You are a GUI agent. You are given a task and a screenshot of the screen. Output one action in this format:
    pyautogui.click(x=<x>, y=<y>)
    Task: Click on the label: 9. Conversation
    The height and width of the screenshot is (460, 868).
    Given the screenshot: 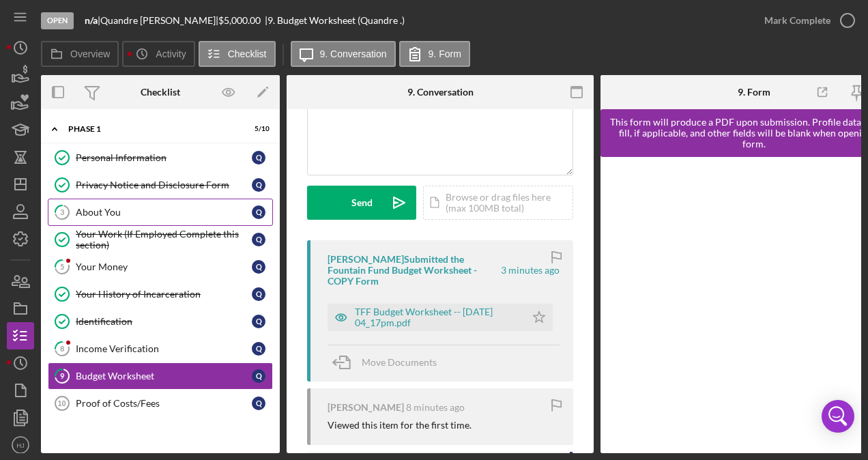 What is the action you would take?
    pyautogui.click(x=353, y=54)
    